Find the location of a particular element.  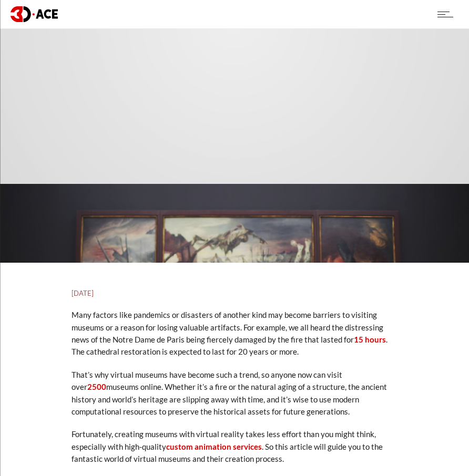

a: custom animation services is located at coordinates (214, 447).